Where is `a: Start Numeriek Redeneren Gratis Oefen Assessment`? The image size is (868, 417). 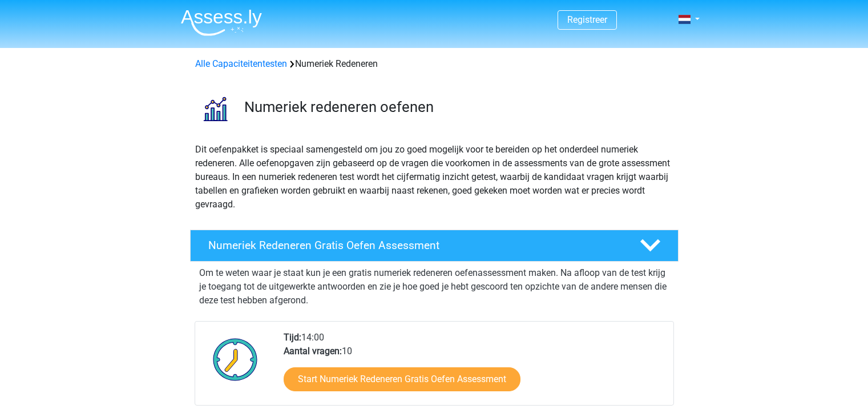 a: Start Numeriek Redeneren Gratis Oefen Assessment is located at coordinates (401, 379).